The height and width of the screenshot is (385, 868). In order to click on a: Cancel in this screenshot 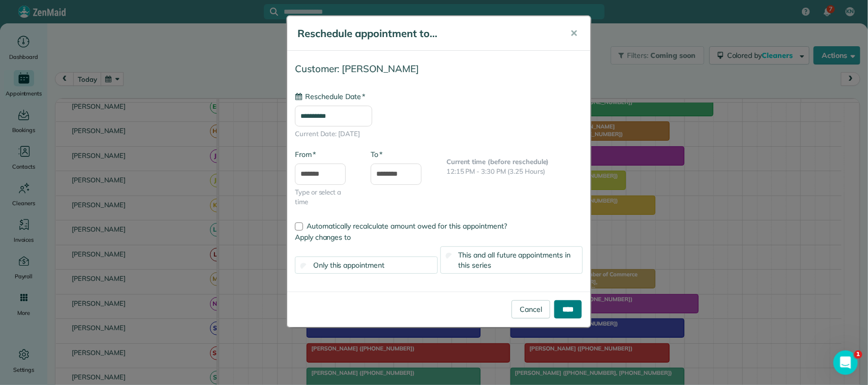, I will do `click(531, 309)`.